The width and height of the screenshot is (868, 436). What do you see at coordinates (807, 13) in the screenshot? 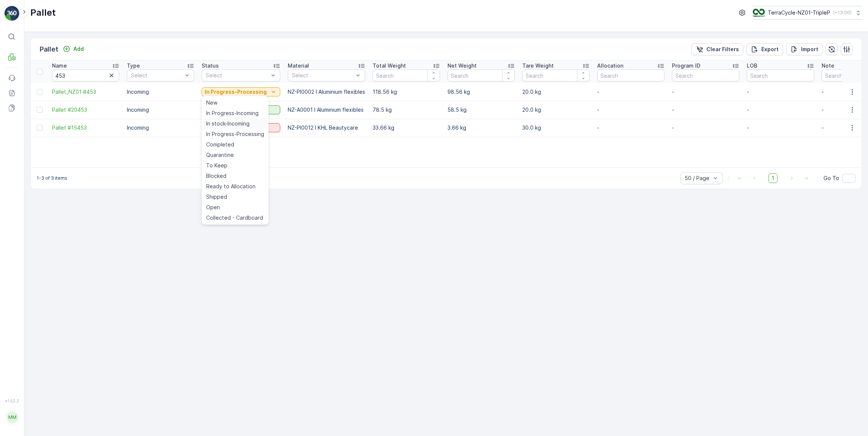
I see `button: TerraCycle-NZ01-TripleP(+13:00)` at bounding box center [807, 13].